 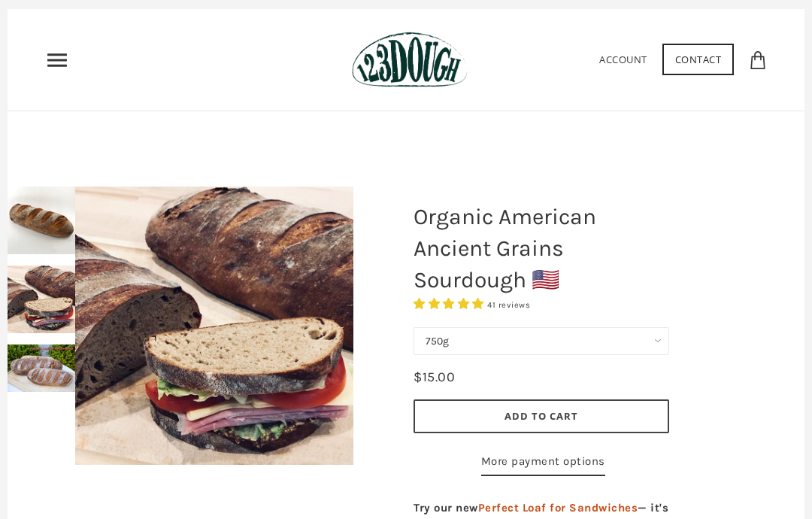 I want to click on span: 4.93 stars, so click(x=450, y=304).